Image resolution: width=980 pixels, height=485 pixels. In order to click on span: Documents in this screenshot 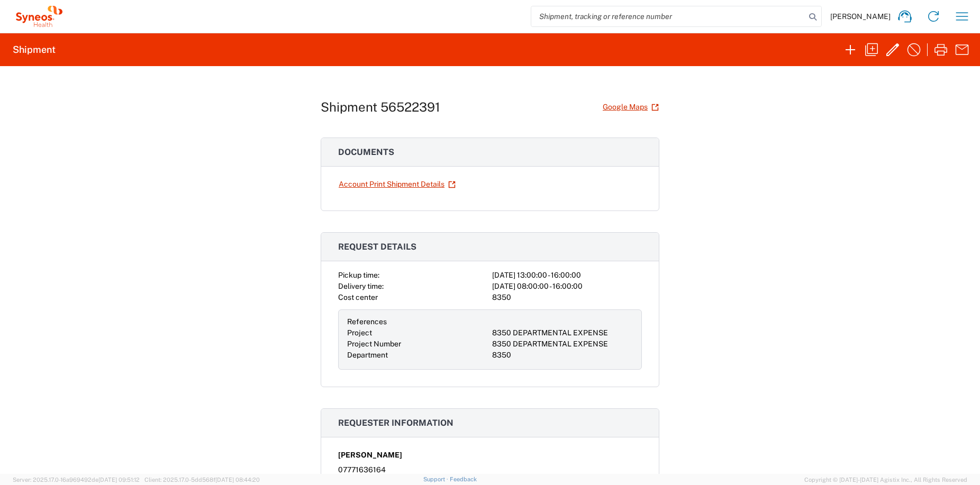, I will do `click(366, 152)`.